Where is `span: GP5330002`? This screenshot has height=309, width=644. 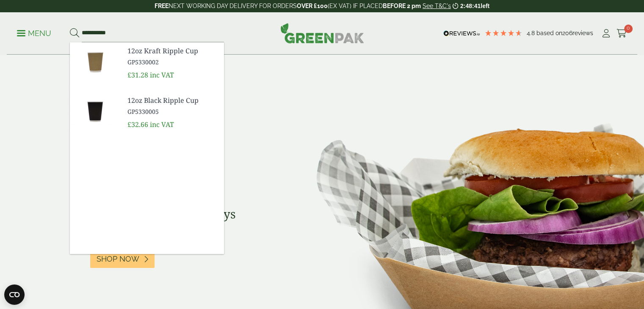
span: GP5330002 is located at coordinates (173, 61).